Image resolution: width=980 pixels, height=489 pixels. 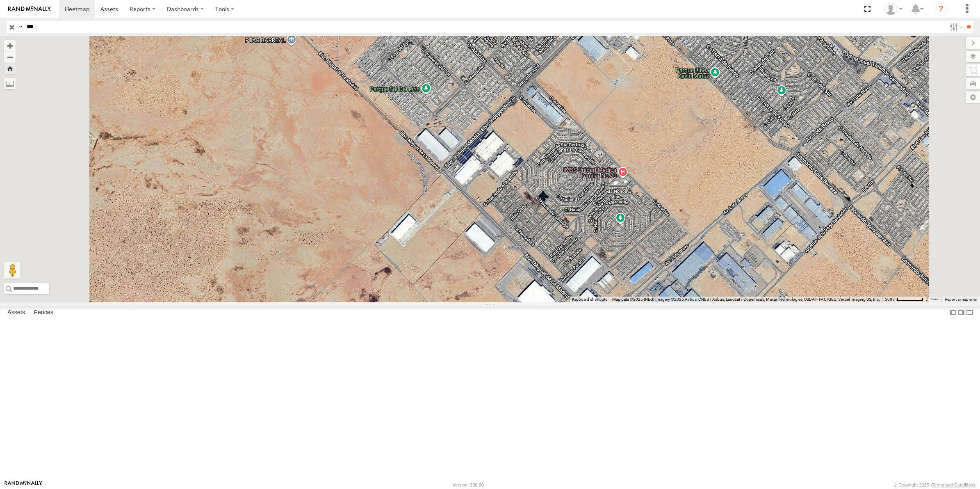 I want to click on label: Measure, so click(x=10, y=84).